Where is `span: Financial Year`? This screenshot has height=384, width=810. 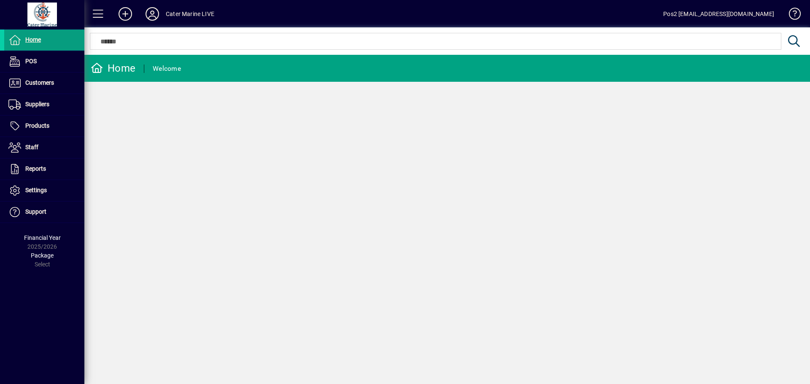 span: Financial Year is located at coordinates (42, 238).